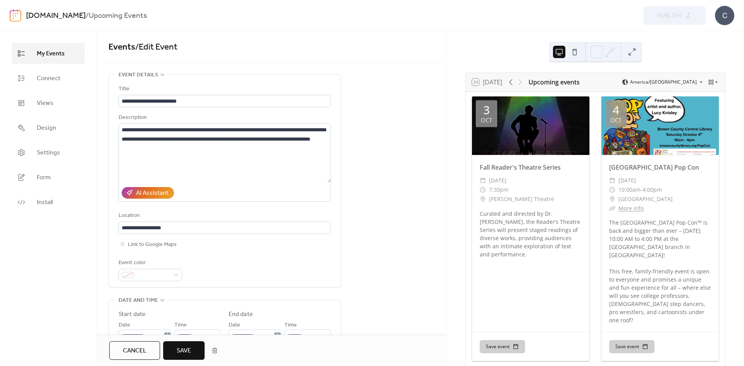 Image resolution: width=744 pixels, height=366 pixels. I want to click on div: Description, so click(224, 118).